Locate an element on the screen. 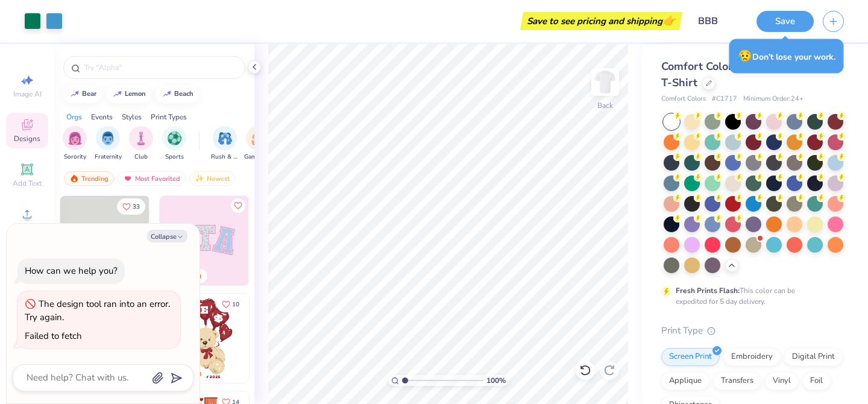 The image size is (868, 404). span: Fraternity is located at coordinates (108, 157).